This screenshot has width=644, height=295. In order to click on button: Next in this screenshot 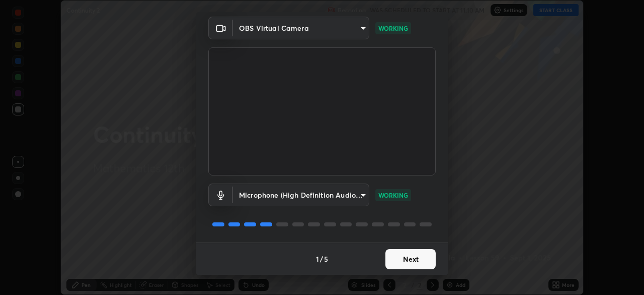, I will do `click(411, 259)`.